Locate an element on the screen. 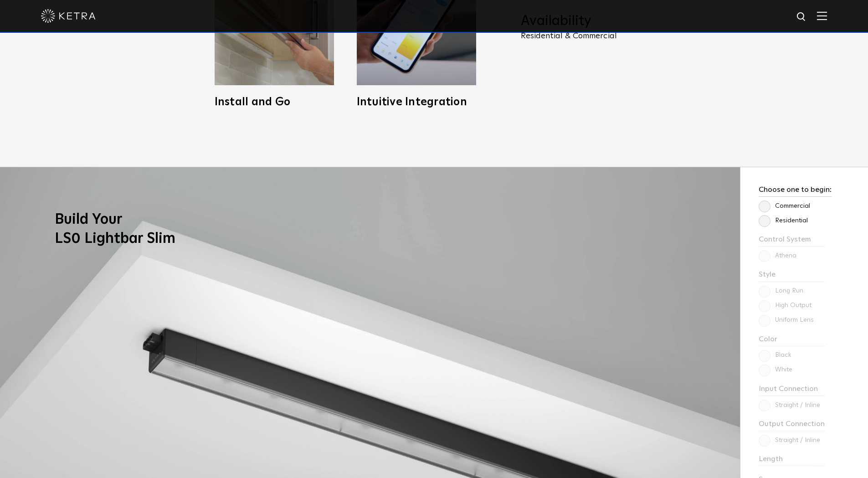 This screenshot has width=868, height=478. p: Residential & Commercial is located at coordinates (592, 36).